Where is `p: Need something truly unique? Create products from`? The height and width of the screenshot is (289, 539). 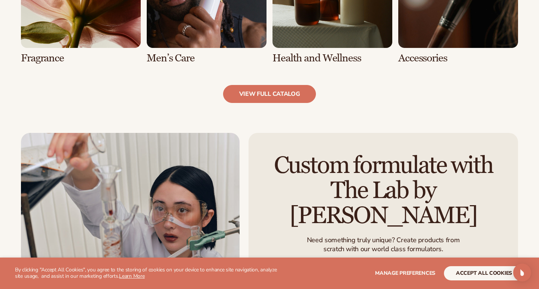 p: Need something truly unique? Create products from is located at coordinates (383, 240).